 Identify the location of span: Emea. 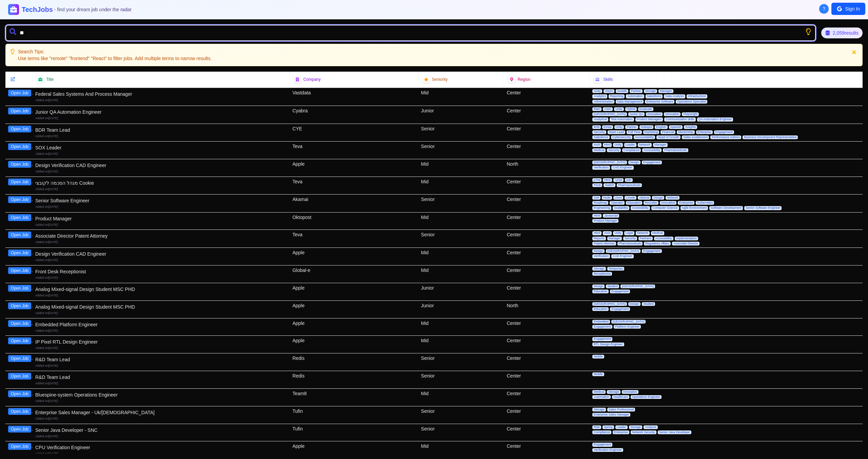
(608, 127).